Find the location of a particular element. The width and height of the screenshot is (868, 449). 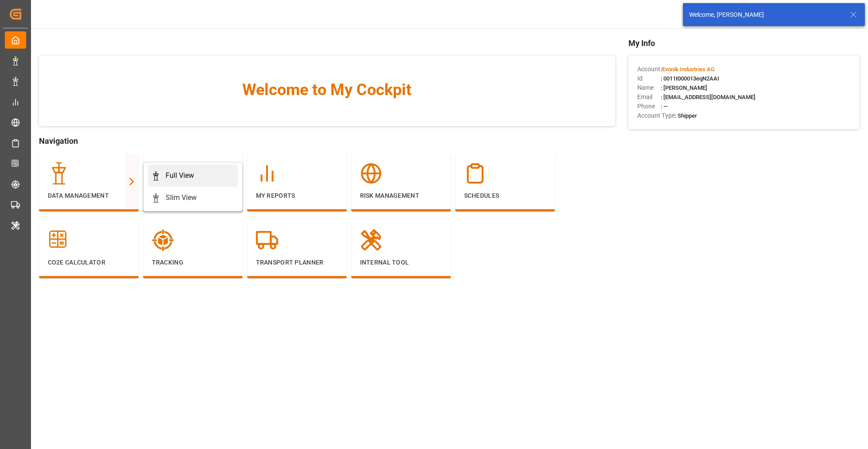

span: Id is located at coordinates (649, 78).